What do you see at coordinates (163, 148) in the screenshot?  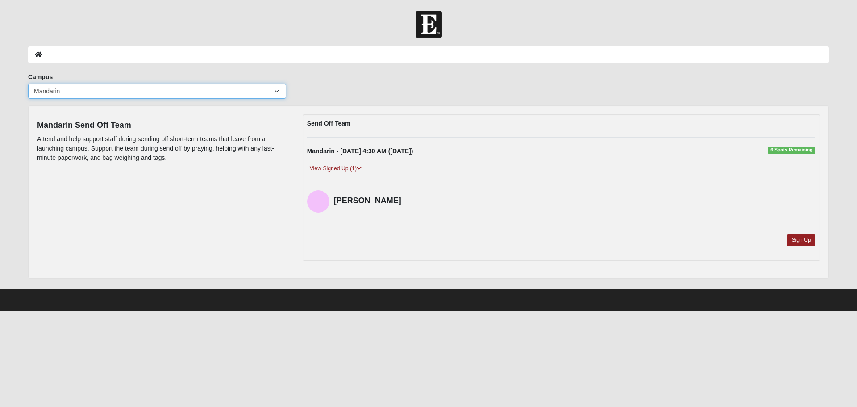 I see `p: Attend and help support staff during sending off short-term teams that leave from a launching cam...` at bounding box center [163, 148].